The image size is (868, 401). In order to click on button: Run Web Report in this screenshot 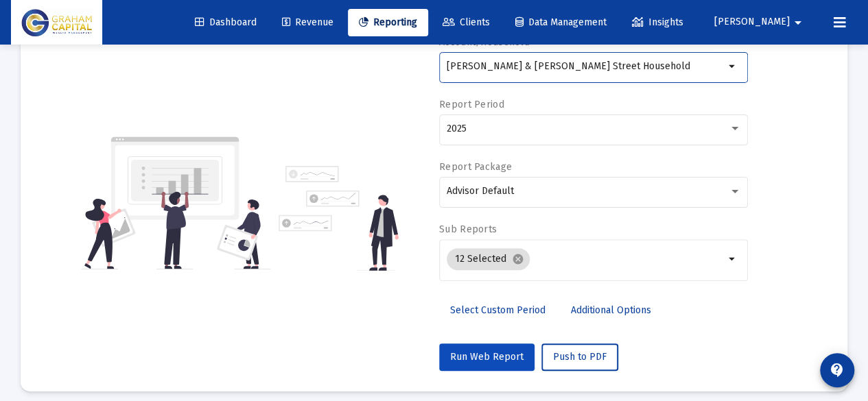, I will do `click(486, 358)`.